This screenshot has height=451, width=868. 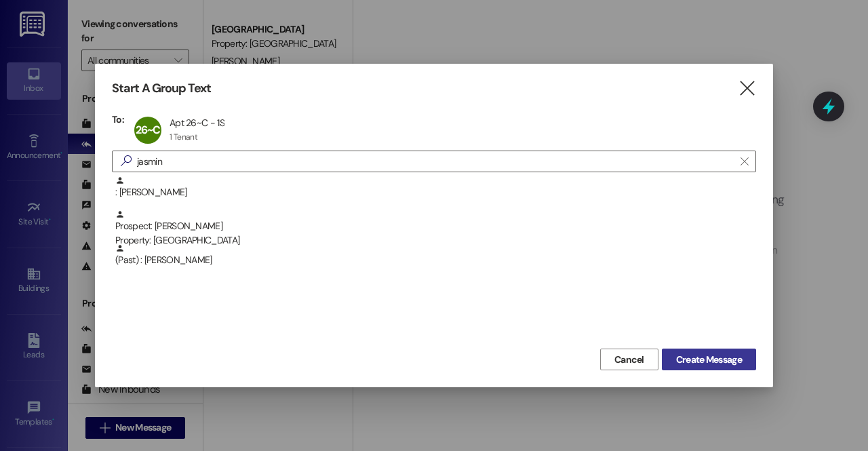 I want to click on h3: To:, so click(x=118, y=119).